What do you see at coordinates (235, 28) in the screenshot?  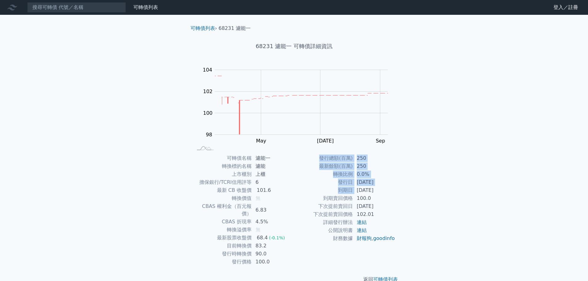 I see `li: 68231 濾能一` at bounding box center [235, 28].